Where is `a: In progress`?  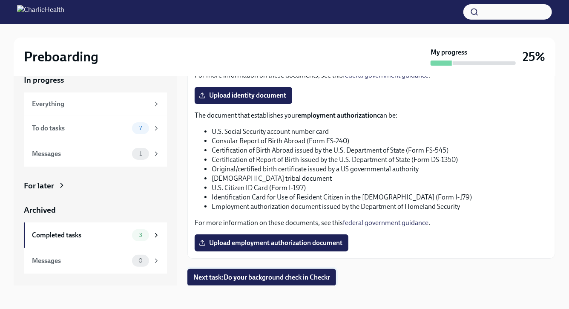
a: In progress is located at coordinates (95, 80).